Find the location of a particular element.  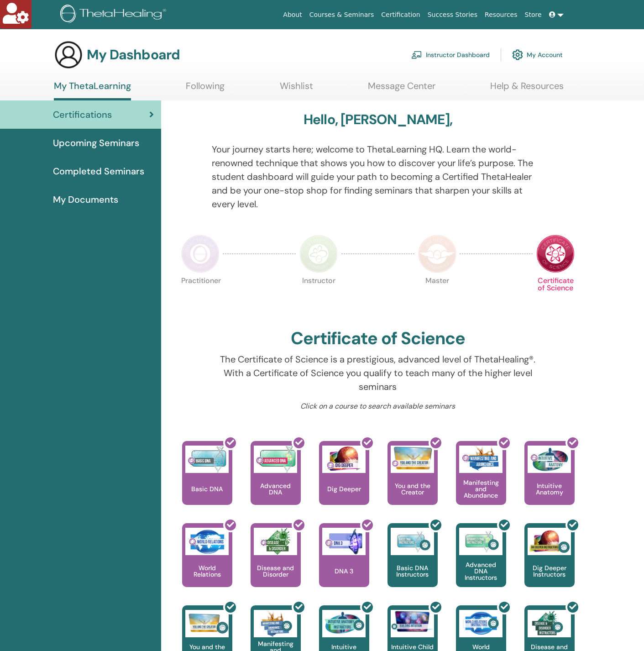

p: You and the Creator is located at coordinates (412, 489).